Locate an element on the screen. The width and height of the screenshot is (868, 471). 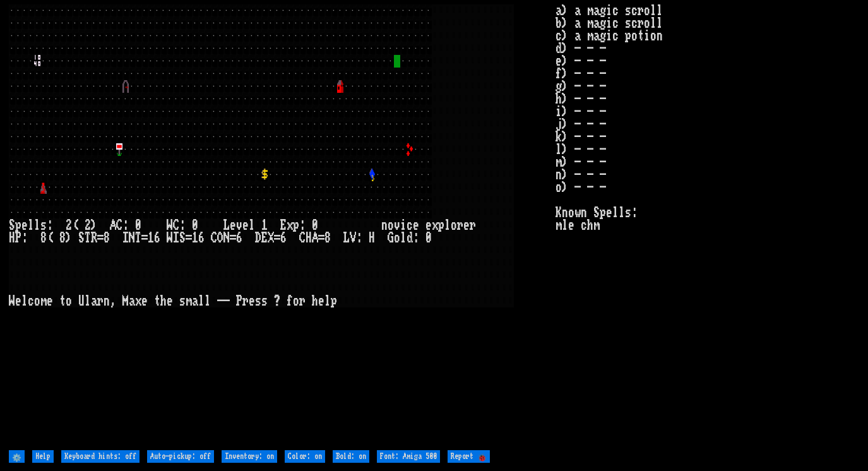
div: 0 is located at coordinates (429, 238).